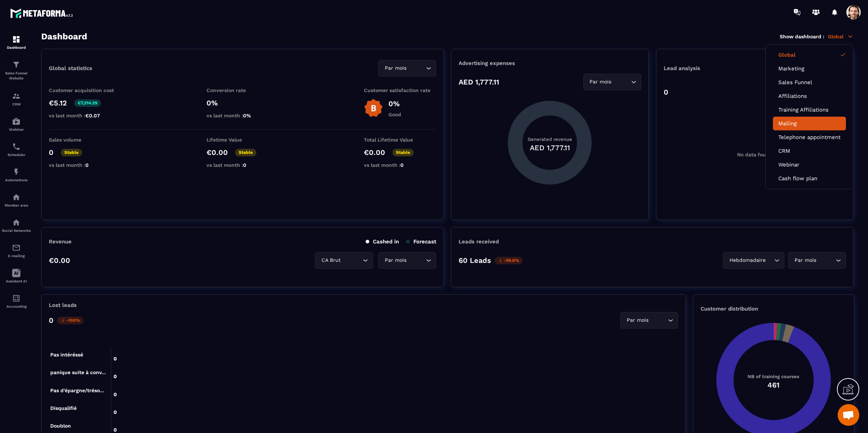  What do you see at coordinates (17, 200) in the screenshot?
I see `a: automationsautomationsMember area` at bounding box center [17, 200].